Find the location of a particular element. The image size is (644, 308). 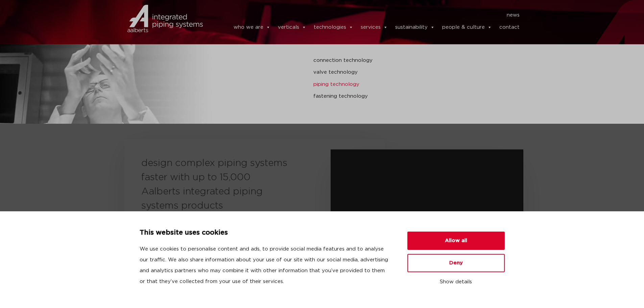

nav: Menu is located at coordinates (366, 15).